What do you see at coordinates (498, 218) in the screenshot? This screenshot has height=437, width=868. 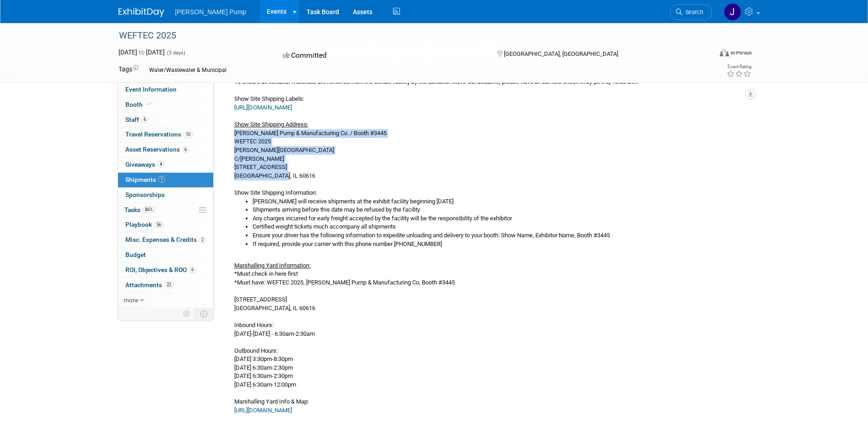 I see `li: Any charges incurred for early freight accepted by the facility will be the responsibility of the...` at bounding box center [498, 218].